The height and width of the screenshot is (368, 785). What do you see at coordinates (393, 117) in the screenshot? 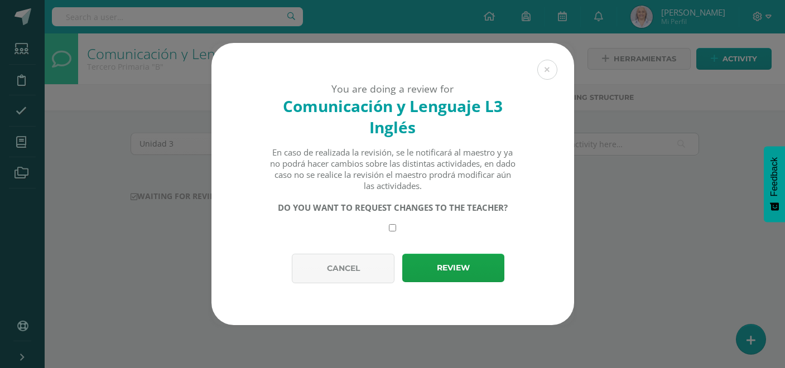
I see `strong: Comunicación y Lenguaje L3 Inglés` at bounding box center [393, 117].